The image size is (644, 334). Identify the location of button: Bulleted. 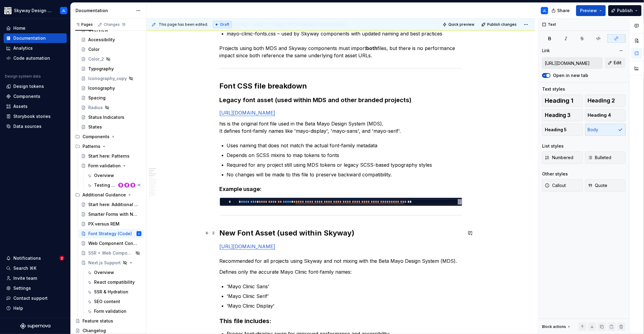
(606, 158).